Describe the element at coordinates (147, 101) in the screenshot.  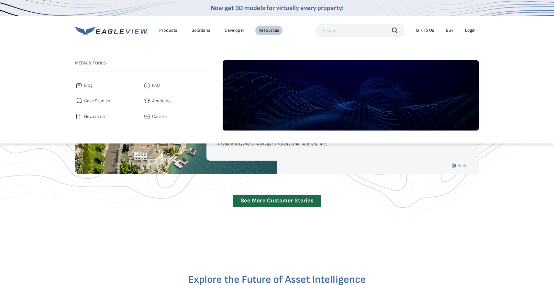
I see `img: academy.svg` at that location.